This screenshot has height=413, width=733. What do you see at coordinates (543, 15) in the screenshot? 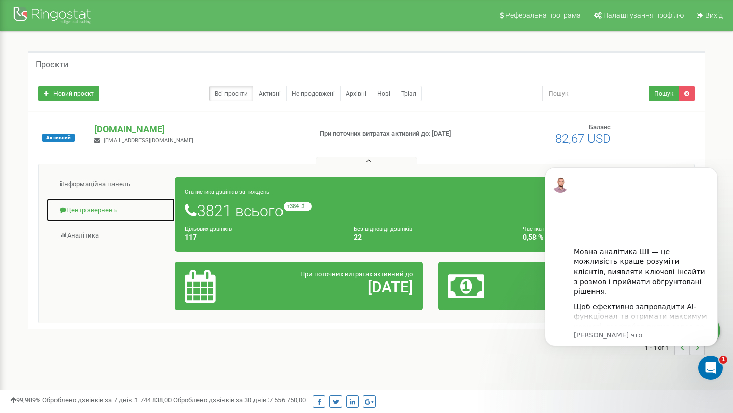
I see `span: Реферальна програма` at bounding box center [543, 15].